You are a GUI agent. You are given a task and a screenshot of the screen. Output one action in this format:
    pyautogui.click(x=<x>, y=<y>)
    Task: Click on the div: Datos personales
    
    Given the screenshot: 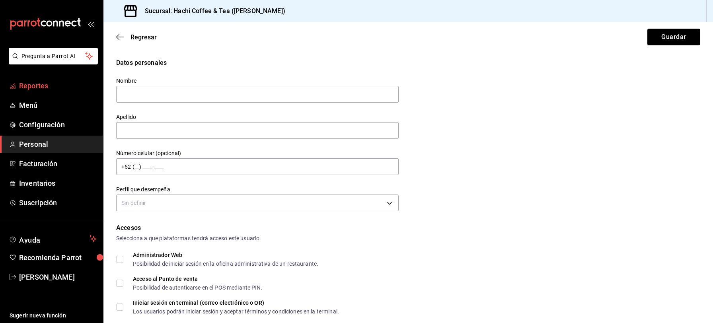 What is the action you would take?
    pyautogui.click(x=408, y=63)
    